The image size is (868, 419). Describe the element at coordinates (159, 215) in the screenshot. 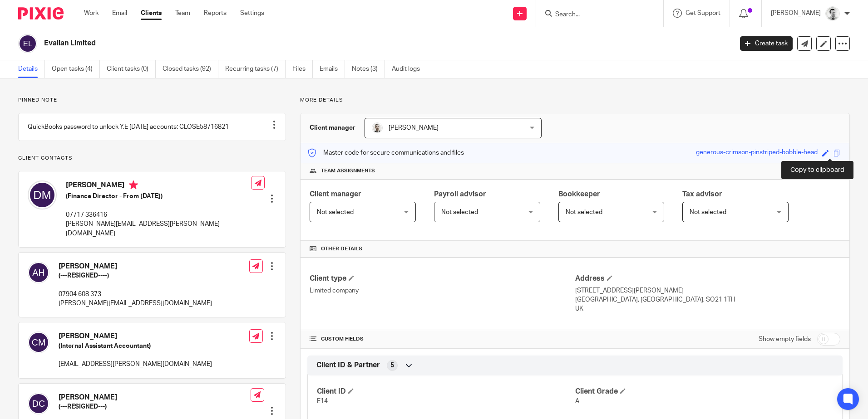

I see `p: 07717 336416` at that location.